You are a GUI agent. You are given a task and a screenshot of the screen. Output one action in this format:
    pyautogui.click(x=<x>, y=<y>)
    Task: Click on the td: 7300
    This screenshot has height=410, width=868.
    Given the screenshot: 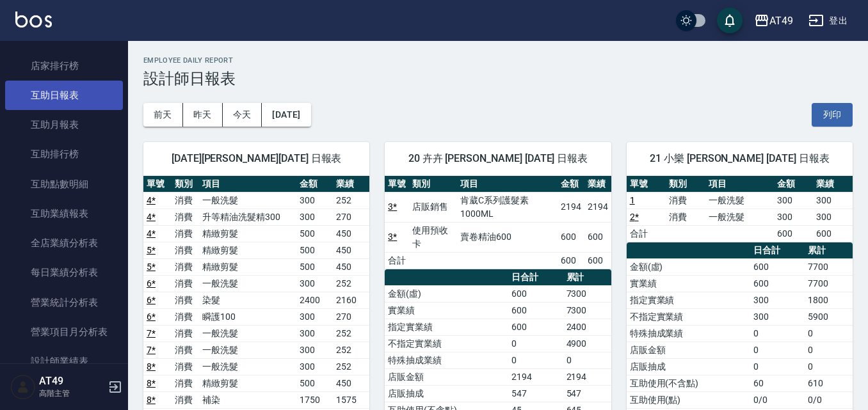 What is the action you would take?
    pyautogui.click(x=587, y=293)
    